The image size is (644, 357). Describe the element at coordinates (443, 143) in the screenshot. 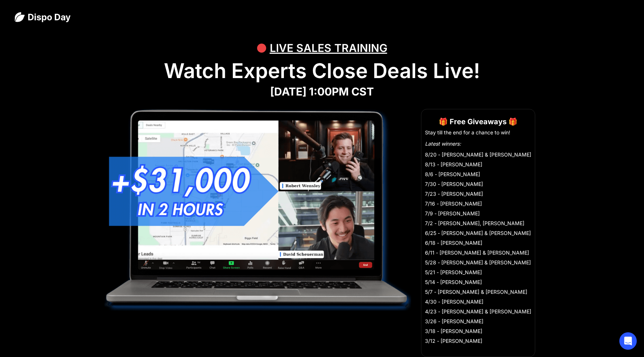

I see `em: Latest winners:` at that location.